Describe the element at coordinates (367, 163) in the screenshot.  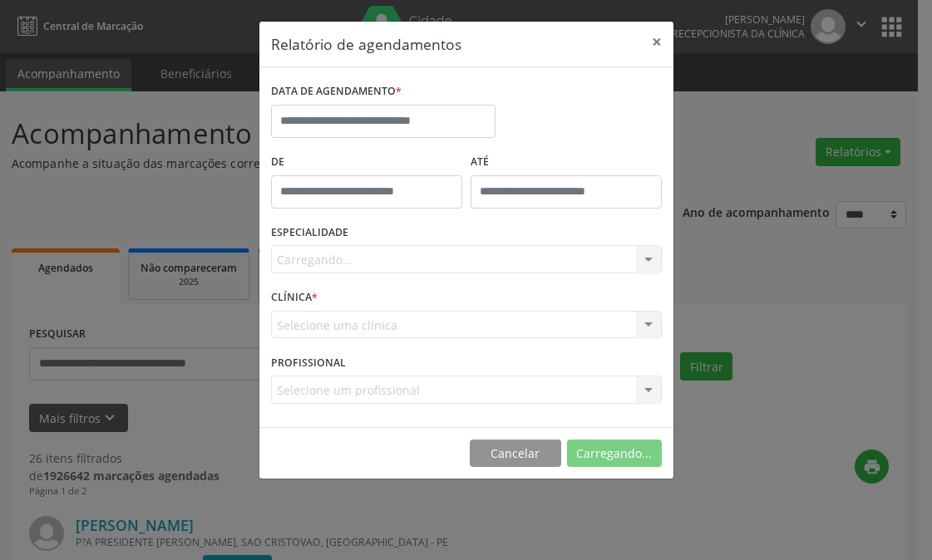
I see `label: De` at that location.